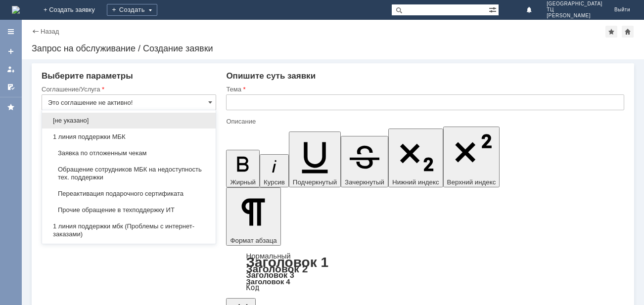  What do you see at coordinates (276, 269) in the screenshot?
I see `a: Заголовок 2` at bounding box center [276, 269].